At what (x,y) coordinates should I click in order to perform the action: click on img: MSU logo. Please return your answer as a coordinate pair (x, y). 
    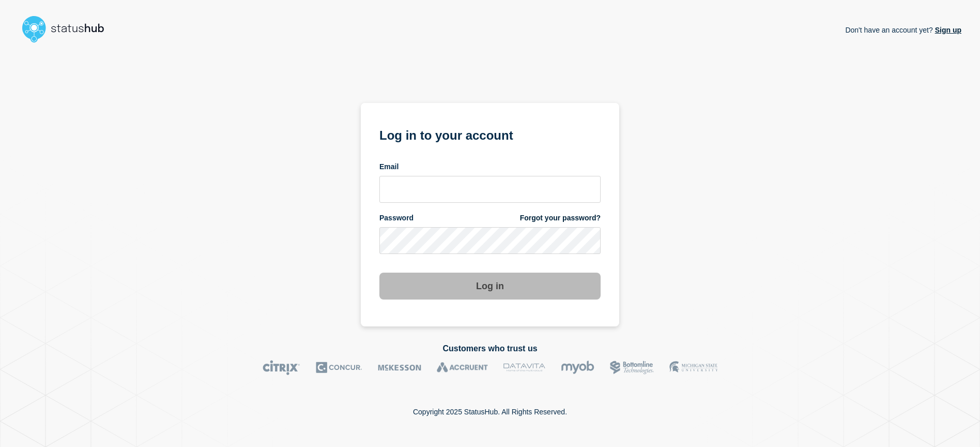
    Looking at the image, I should click on (694, 367).